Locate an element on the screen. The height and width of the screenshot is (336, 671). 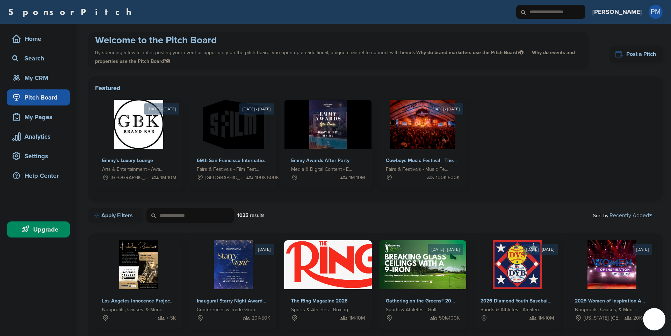
a: Apply Filters is located at coordinates (115, 216).